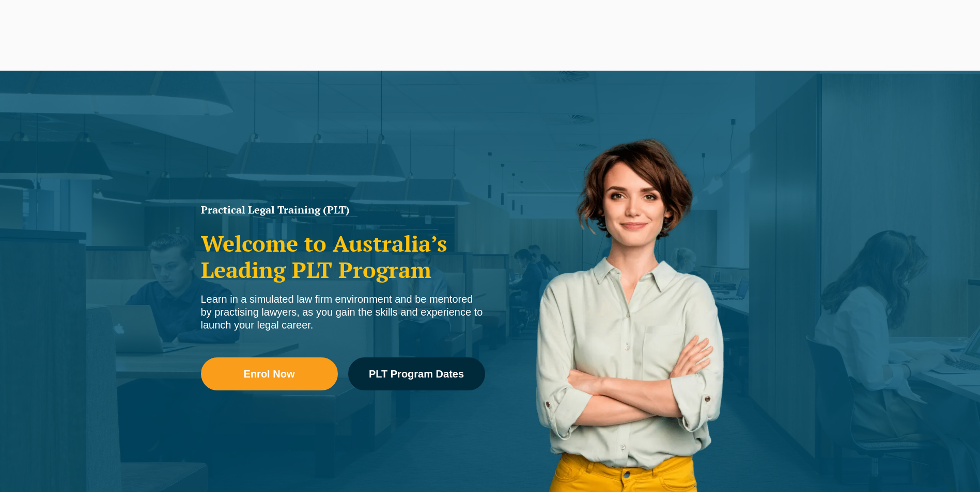 This screenshot has width=980, height=492. Describe the element at coordinates (416, 374) in the screenshot. I see `span: PLT Program Dates` at that location.